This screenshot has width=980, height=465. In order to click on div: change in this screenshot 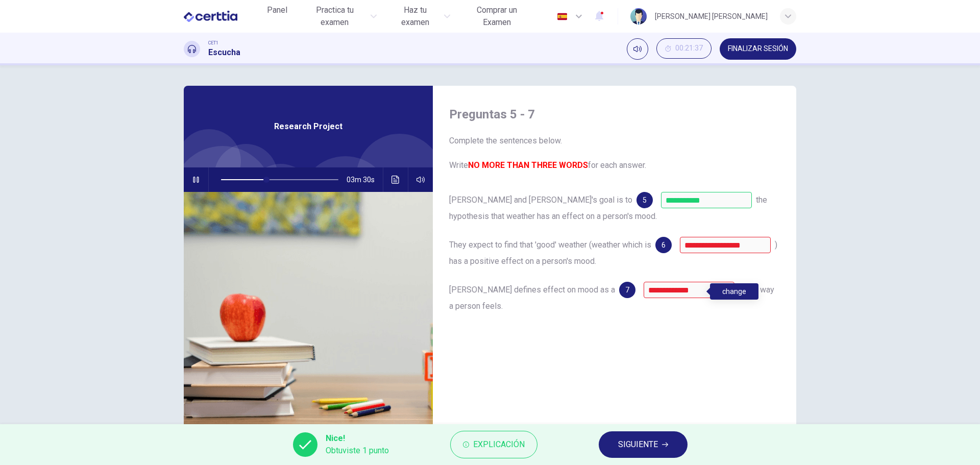, I will do `click(734, 291)`.